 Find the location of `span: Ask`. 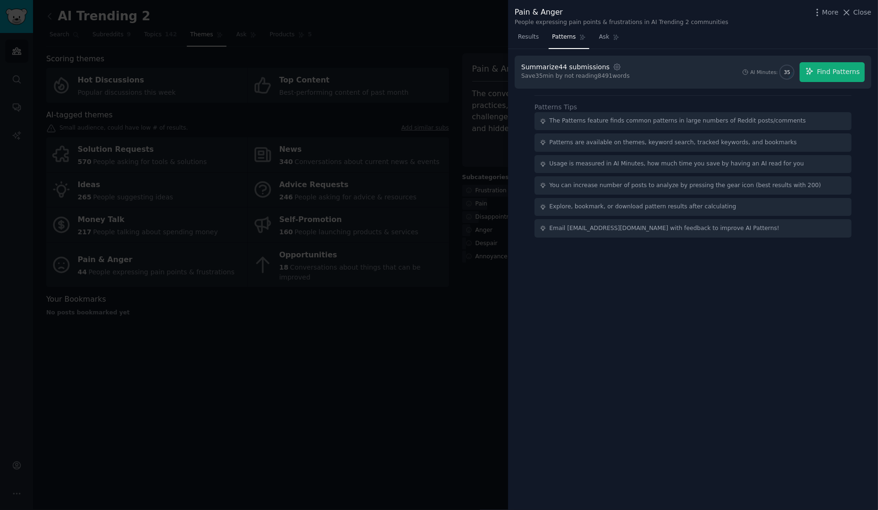

span: Ask is located at coordinates (604, 37).